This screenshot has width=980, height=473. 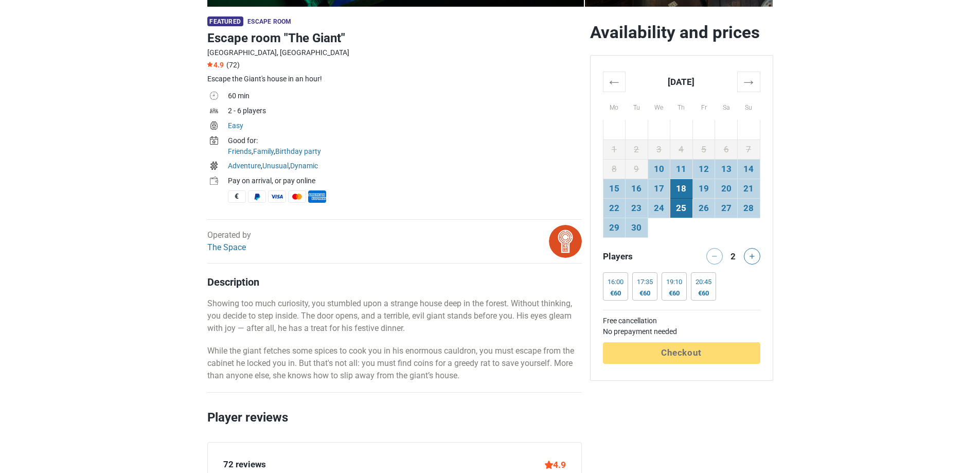 What do you see at coordinates (236, 126) in the screenshot?
I see `a: Easy` at bounding box center [236, 126].